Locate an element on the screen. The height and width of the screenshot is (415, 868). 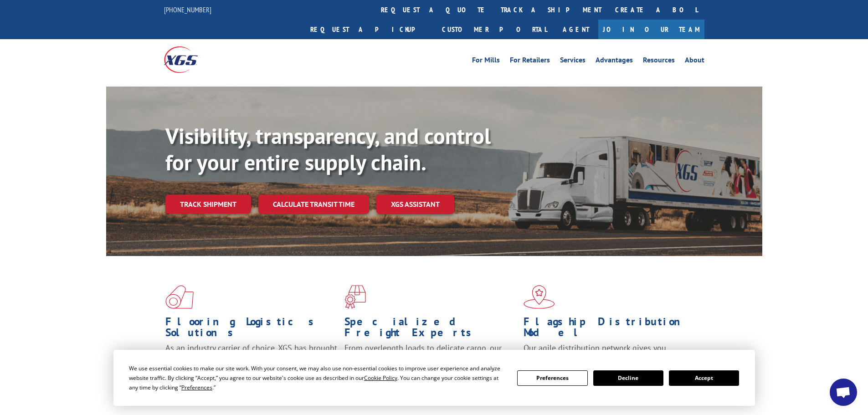
a: Track shipment is located at coordinates (209, 204).